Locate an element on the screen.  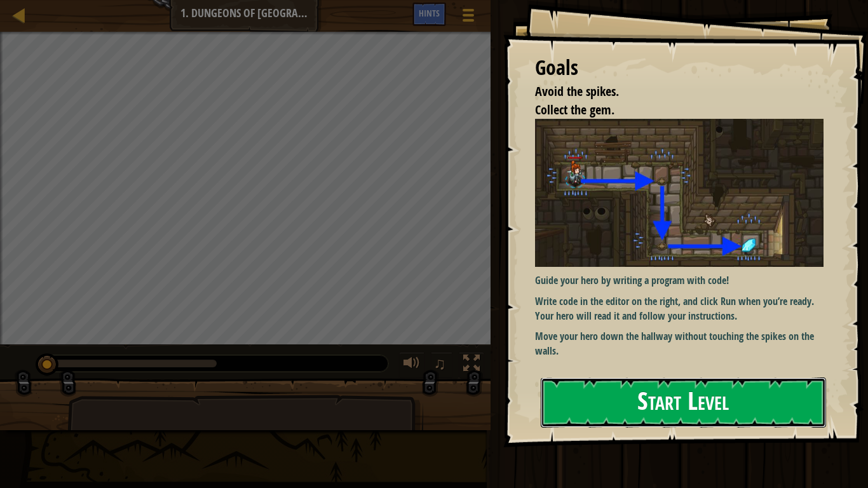
p: Move your hero down the hallway without touching the spikes on the walls. is located at coordinates (680, 343).